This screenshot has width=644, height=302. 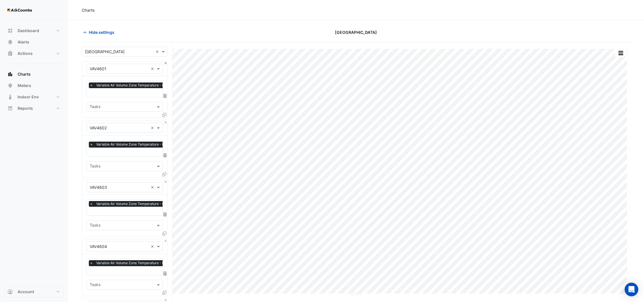 I want to click on span: Actions, so click(x=25, y=53).